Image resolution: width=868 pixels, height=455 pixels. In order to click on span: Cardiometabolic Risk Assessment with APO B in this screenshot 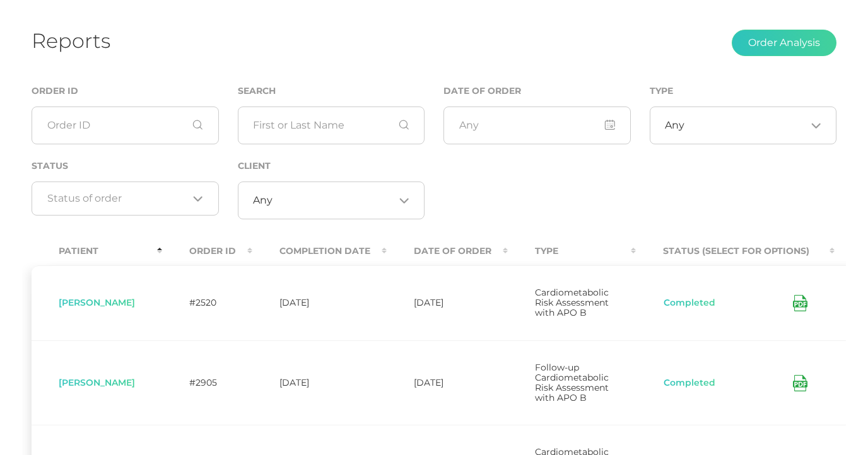, I will do `click(572, 303)`.